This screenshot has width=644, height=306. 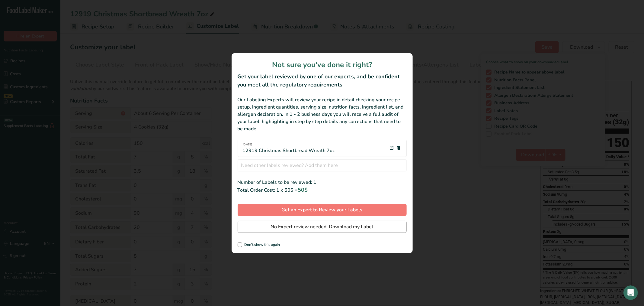 I want to click on h1: Not sure you've done it right?, so click(x=322, y=65).